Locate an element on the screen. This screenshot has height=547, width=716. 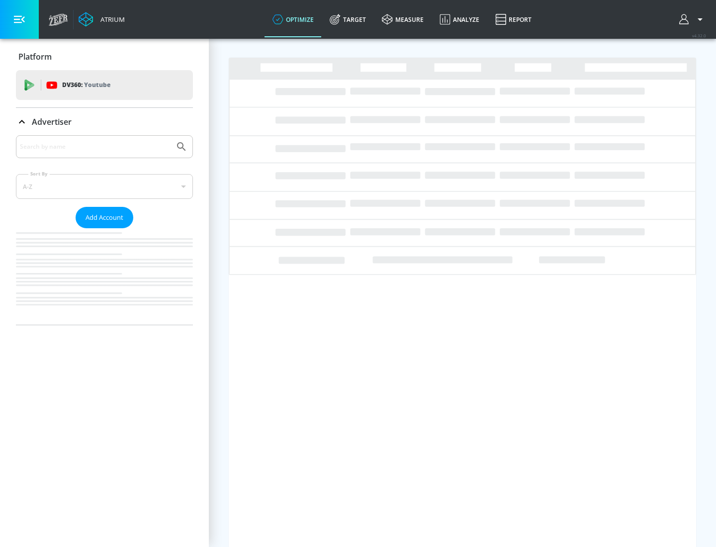
a: optimize is located at coordinates (293, 19).